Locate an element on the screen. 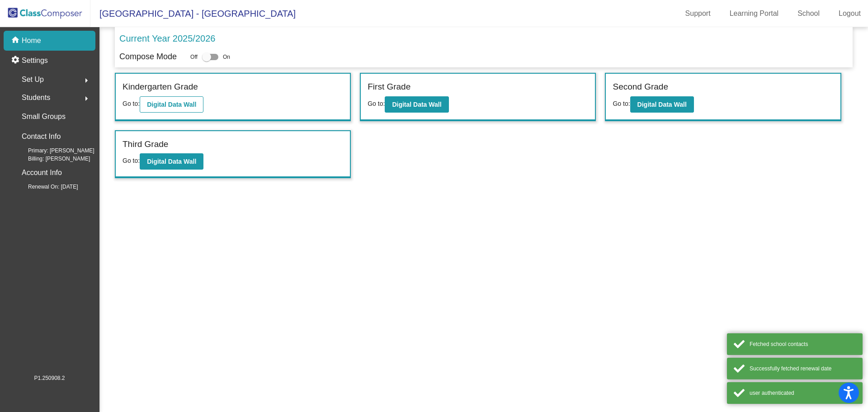  div: Fetched school contacts is located at coordinates (802, 344).